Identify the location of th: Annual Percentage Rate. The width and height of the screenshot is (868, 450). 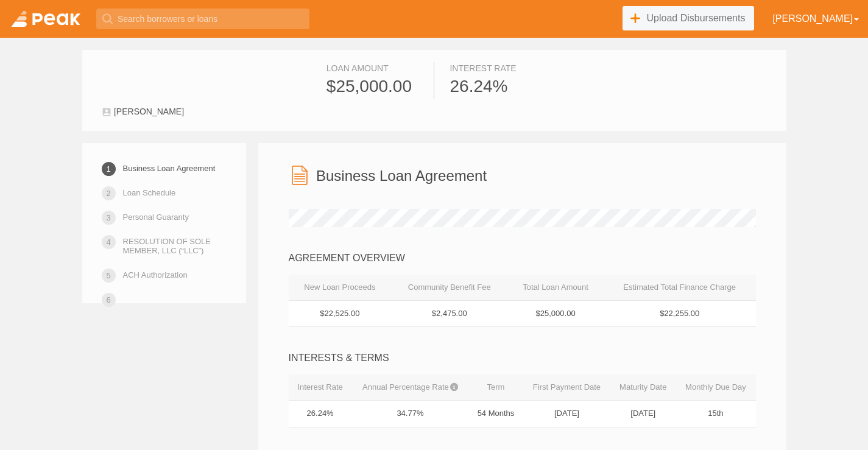
(410, 387).